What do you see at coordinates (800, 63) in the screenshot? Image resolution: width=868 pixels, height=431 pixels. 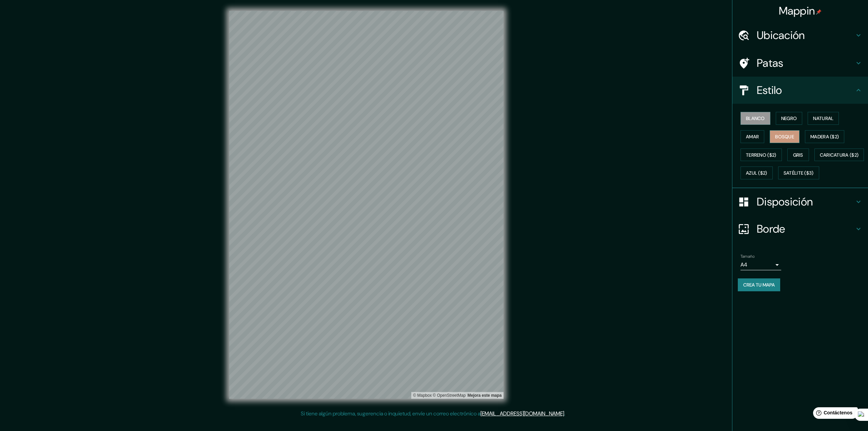 I see `div: Patas` at bounding box center [800, 63].